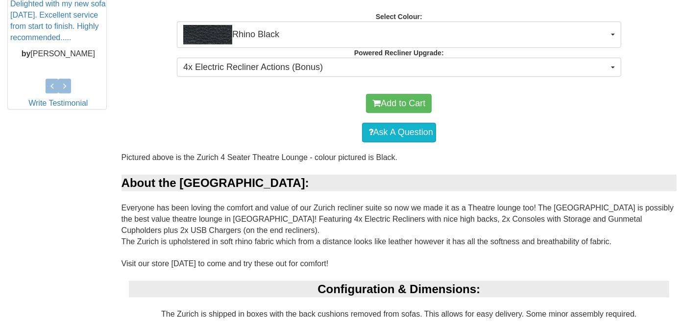  Describe the element at coordinates (26, 53) in the screenshot. I see `b: by` at that location.